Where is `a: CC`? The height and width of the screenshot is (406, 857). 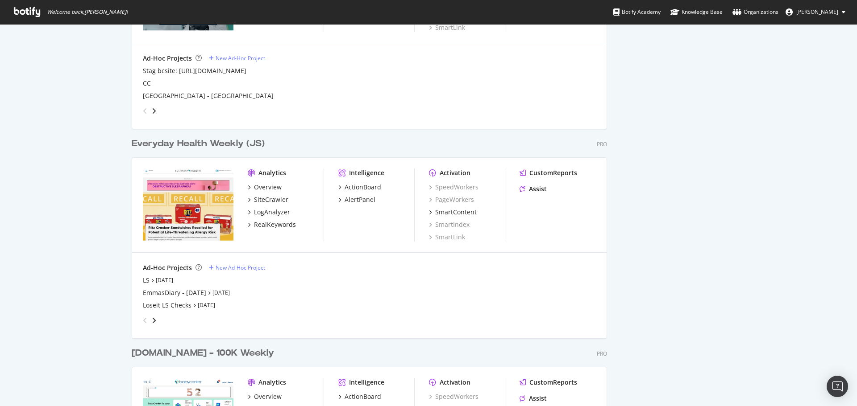 a: CC is located at coordinates (147, 83).